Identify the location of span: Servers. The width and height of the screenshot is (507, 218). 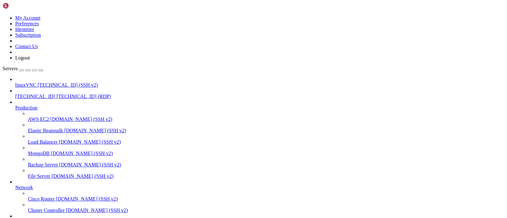
(10, 68).